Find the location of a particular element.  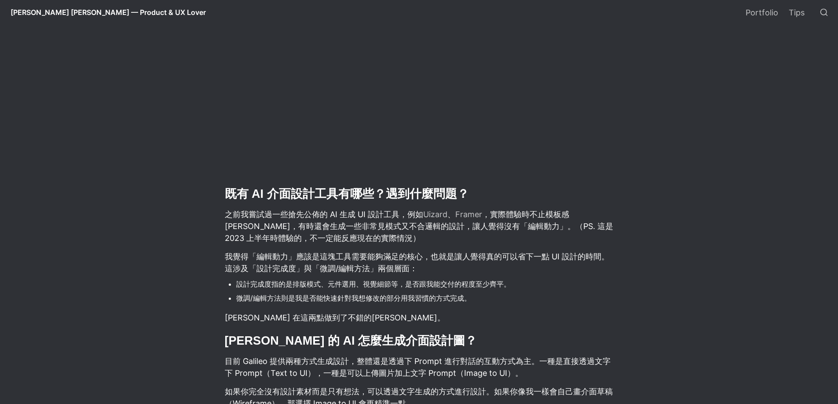

a: Uizard is located at coordinates (435, 214).